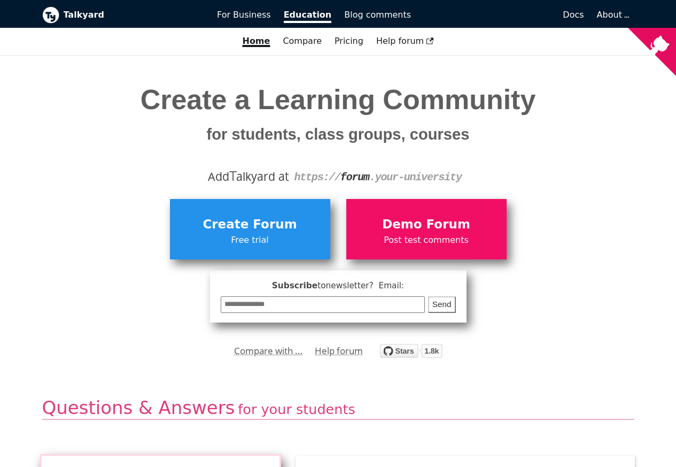 The image size is (676, 467). What do you see at coordinates (244, 14) in the screenshot?
I see `span: For Business` at bounding box center [244, 14].